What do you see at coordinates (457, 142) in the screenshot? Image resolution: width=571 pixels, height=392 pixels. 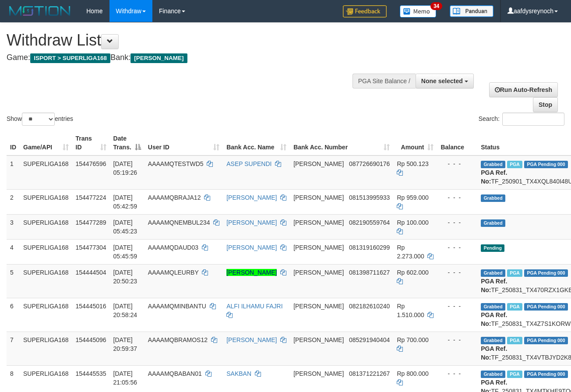 I see `th: Balance` at bounding box center [457, 142].